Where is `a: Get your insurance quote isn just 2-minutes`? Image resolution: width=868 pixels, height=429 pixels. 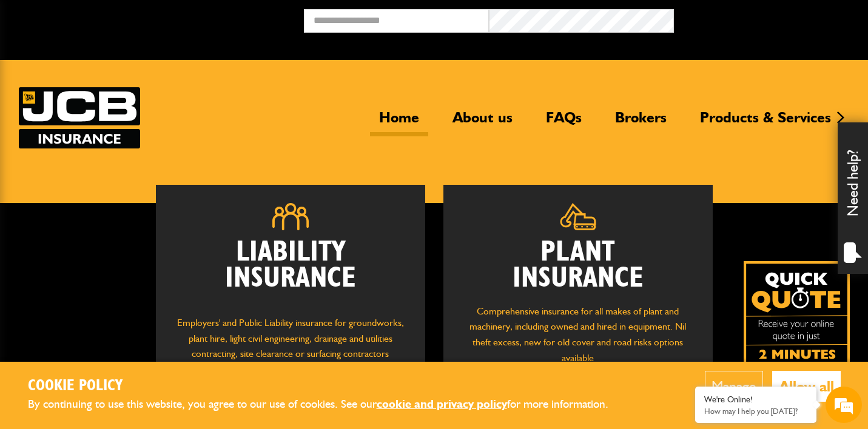
a: Get your insurance quote isn just 2-minutes is located at coordinates (796, 314).